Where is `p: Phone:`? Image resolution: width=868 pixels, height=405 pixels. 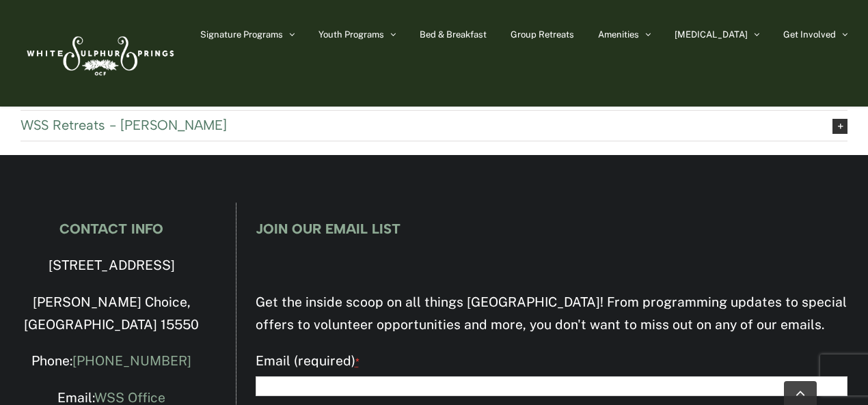 p: Phone: is located at coordinates (112, 361).